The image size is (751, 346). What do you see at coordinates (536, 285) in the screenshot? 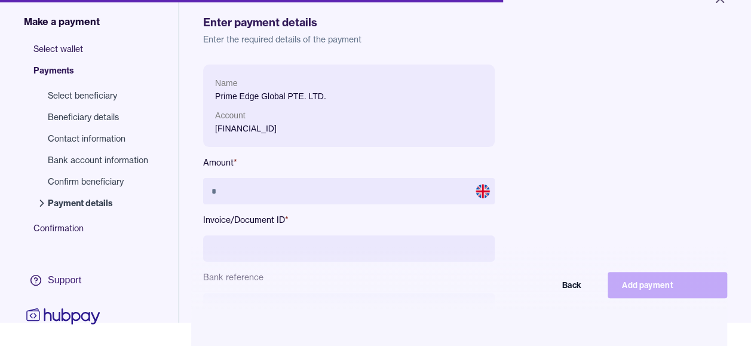
I see `button: Back` at bounding box center [536, 285].